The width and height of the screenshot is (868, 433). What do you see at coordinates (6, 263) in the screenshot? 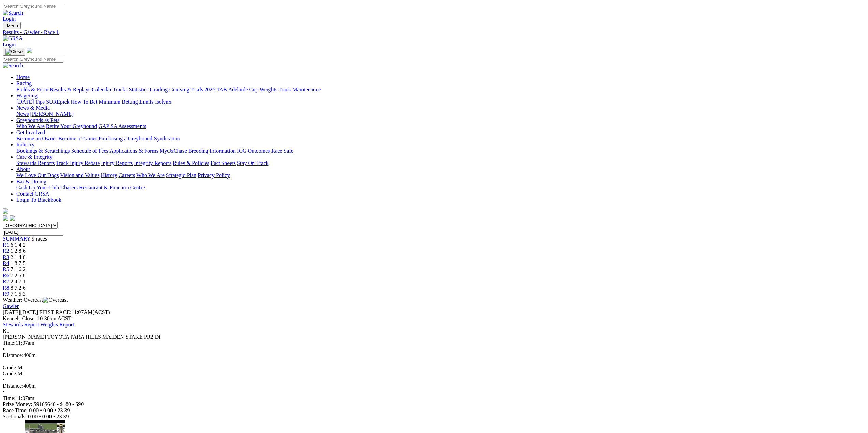
I see `a: R4` at bounding box center [6, 263].